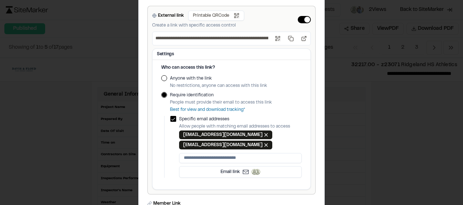 Image resolution: width=463 pixels, height=205 pixels. What do you see at coordinates (230, 172) in the screenshot?
I see `span: Email link` at bounding box center [230, 172].